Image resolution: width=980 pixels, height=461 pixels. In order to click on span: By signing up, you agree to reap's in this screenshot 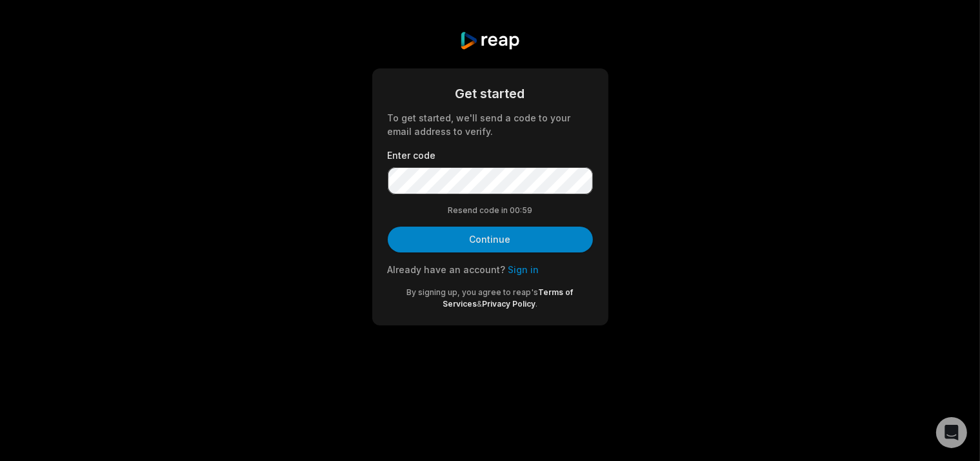, I will do `click(473, 291)`.